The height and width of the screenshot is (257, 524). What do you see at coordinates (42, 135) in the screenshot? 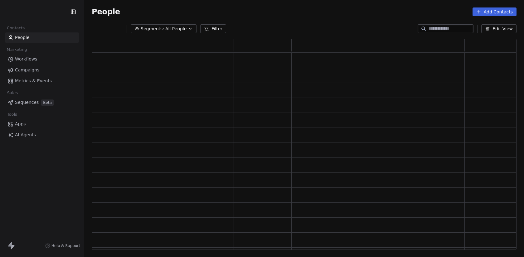
I see `a: AI Agents` at bounding box center [42, 135].